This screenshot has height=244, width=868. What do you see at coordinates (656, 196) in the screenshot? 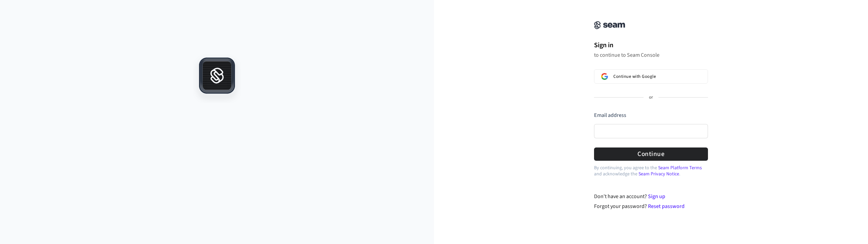
I see `a: Sign up` at bounding box center [656, 196].